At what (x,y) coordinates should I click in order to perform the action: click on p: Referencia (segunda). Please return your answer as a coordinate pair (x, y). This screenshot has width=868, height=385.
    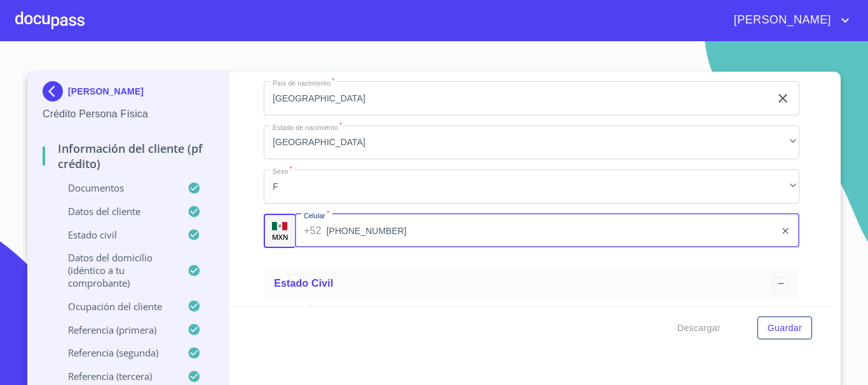
    Looking at the image, I should click on (115, 353).